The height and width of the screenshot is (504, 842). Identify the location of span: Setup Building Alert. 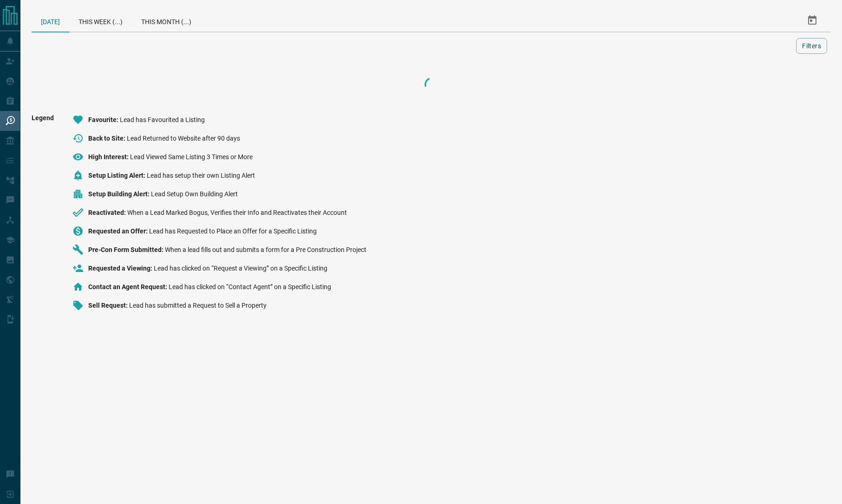
(119, 194).